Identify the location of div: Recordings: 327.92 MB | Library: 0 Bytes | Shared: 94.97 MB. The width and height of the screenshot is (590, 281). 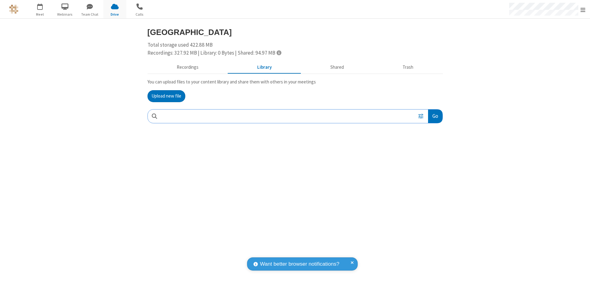
(295, 53).